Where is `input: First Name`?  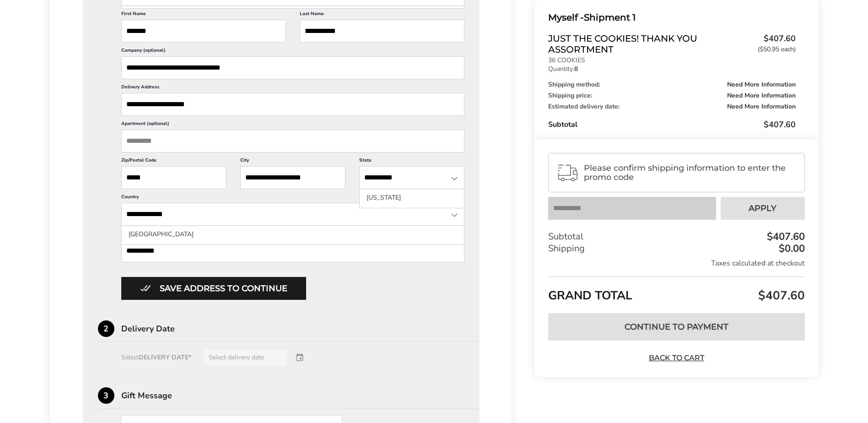 input: First Name is located at coordinates (203, 31).